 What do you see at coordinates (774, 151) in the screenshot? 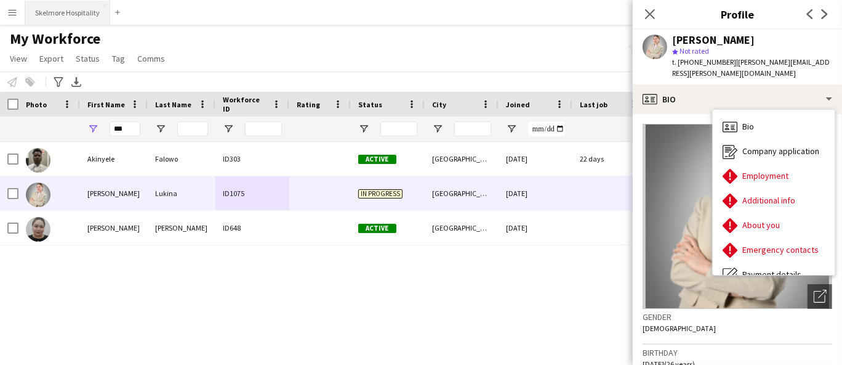
I see `div: Company application` at bounding box center [774, 151].